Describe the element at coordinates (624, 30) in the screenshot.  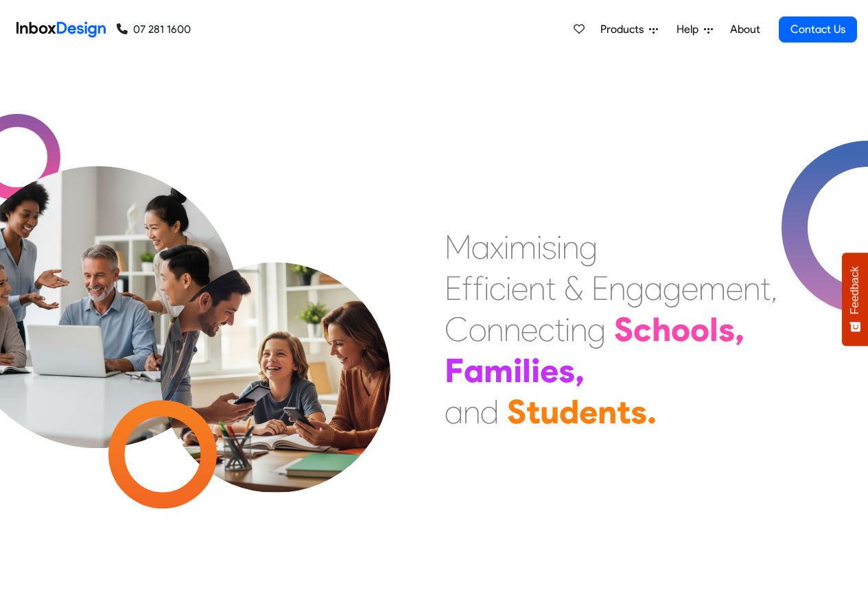
I see `span: Products` at that location.